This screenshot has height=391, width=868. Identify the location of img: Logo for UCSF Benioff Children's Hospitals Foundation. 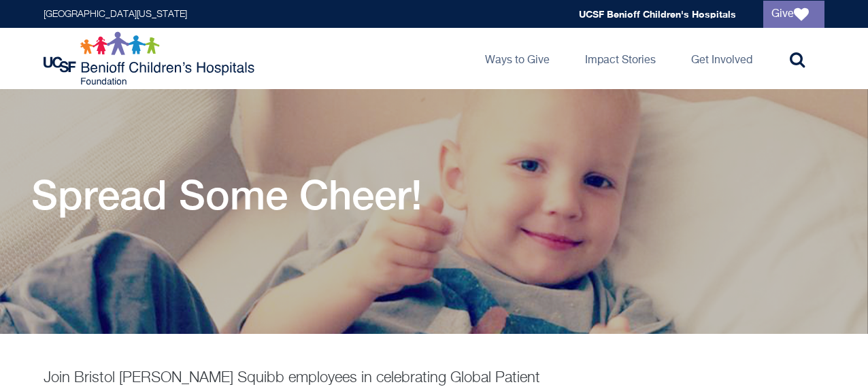
(151, 58).